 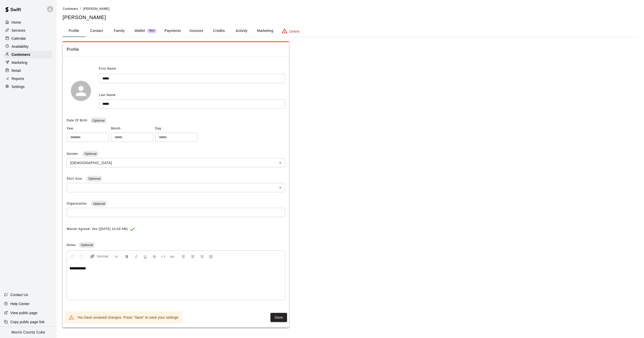 I want to click on span: Notes, so click(x=71, y=245).